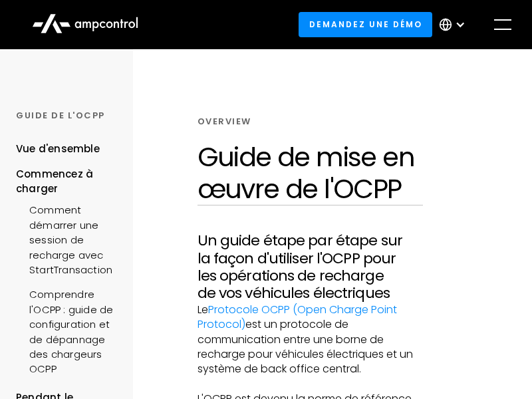 This screenshot has width=532, height=399. I want to click on div: GUIDE DE L'OCPP, so click(69, 116).